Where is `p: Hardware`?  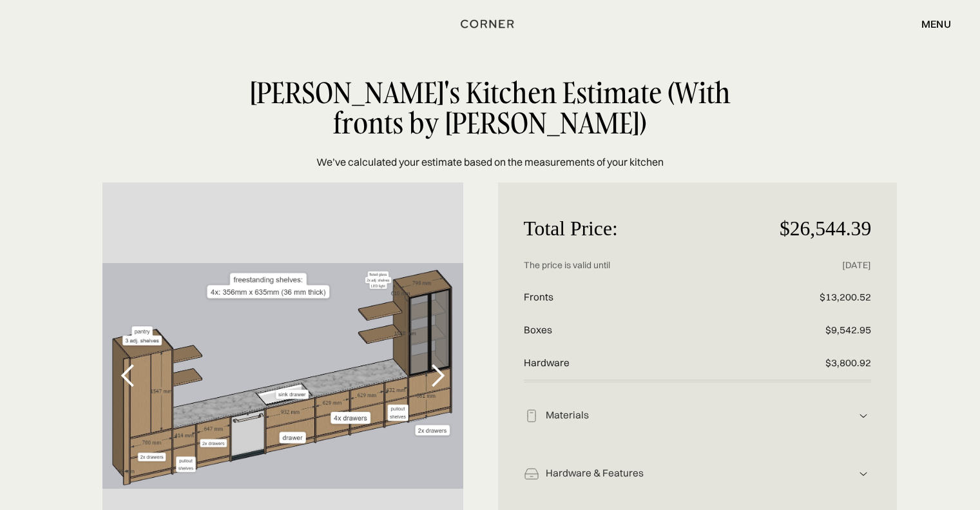 p: Hardware is located at coordinates (640, 363).